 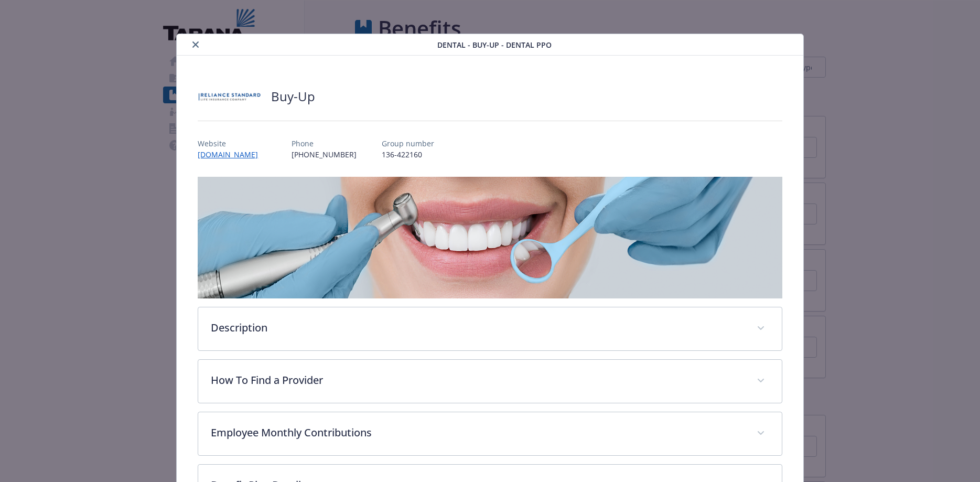 I want to click on h2: Buy-Up, so click(x=293, y=96).